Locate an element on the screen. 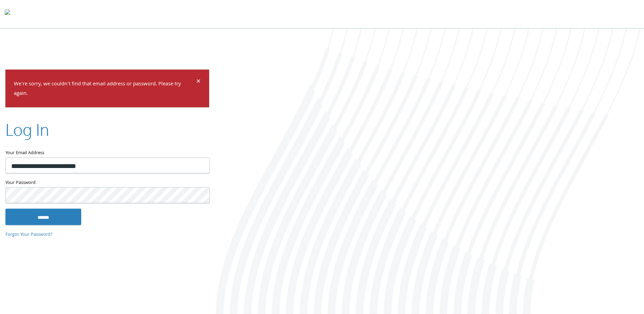 The height and width of the screenshot is (314, 644). a: Forgot Your Password? is located at coordinates (29, 234).